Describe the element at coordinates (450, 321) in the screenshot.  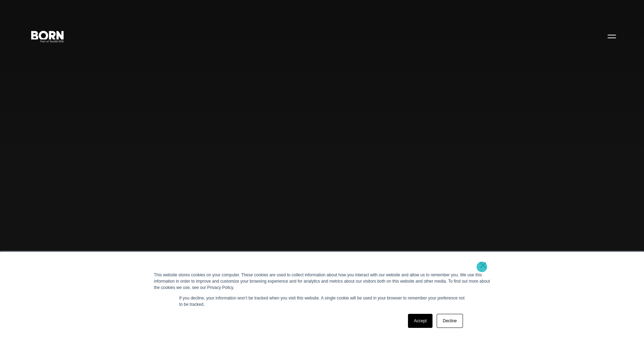
I see `a: Decline` at that location.